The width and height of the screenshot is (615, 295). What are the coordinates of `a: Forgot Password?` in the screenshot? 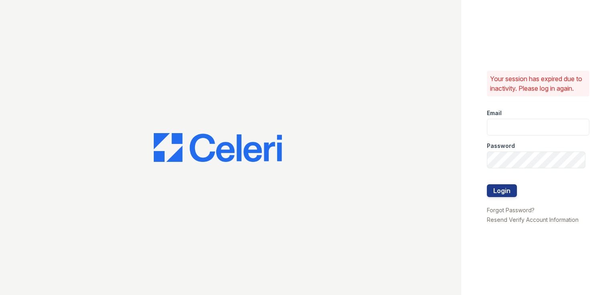 It's located at (510, 210).